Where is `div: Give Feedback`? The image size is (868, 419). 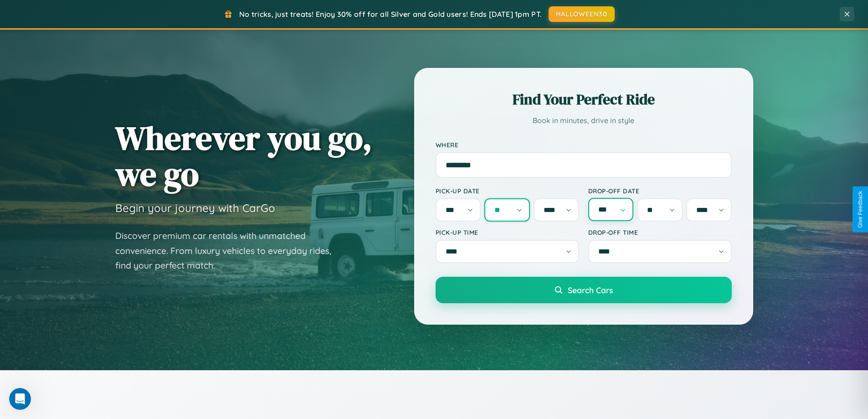
div: Give Feedback is located at coordinates (860, 209).